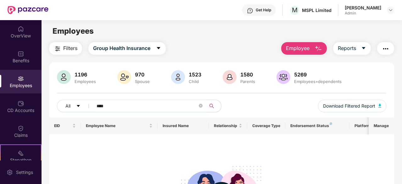 Image resolution: width=402 pixels, height=184 pixels. Describe the element at coordinates (21, 79) in the screenshot. I see `img: svg+xml;base64,PHN2ZyBpZD0iRW1wbG95ZWVzIiB4bWxucz0iaHR0cDovL3d3dy53My5vcmcvMjAwMC9zdmciIHdpZHRoPS...` at that location.